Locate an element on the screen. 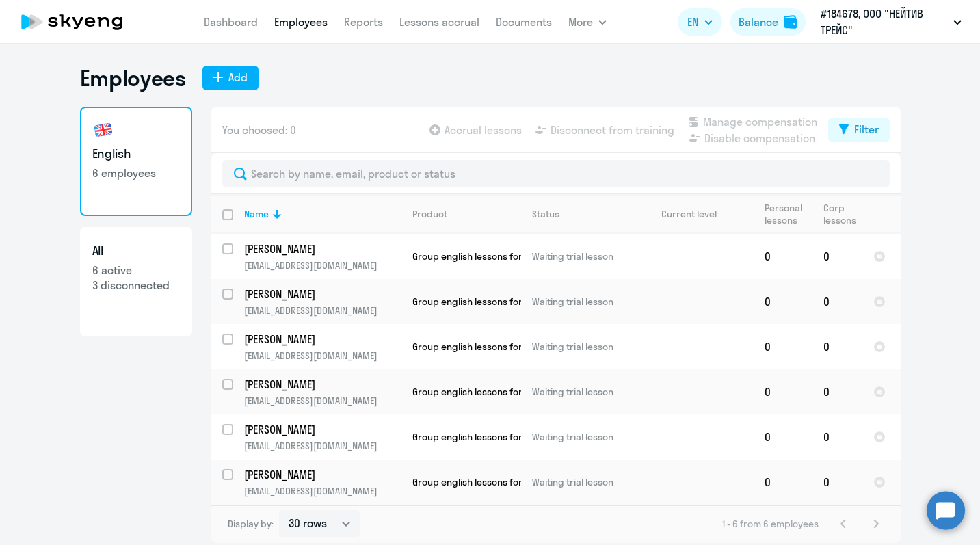 This screenshot has height=545, width=980. p: #184678, ООО "НЕЙТИВ ТРЕЙС" is located at coordinates (884, 22).